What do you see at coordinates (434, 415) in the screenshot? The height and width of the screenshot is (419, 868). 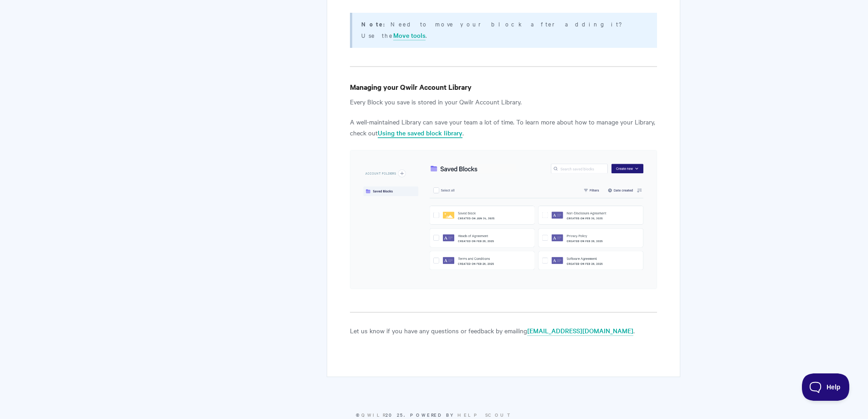 I see `p: © 2025.` at bounding box center [434, 415].